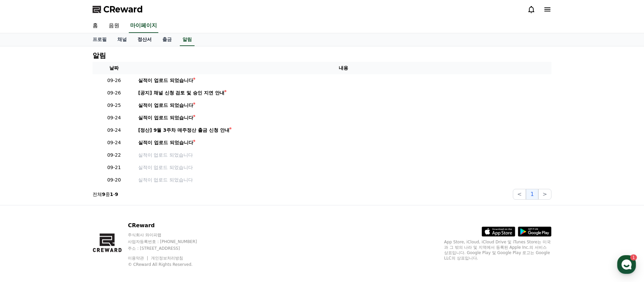  What do you see at coordinates (118, 9) in the screenshot?
I see `a: CReward` at bounding box center [118, 9].